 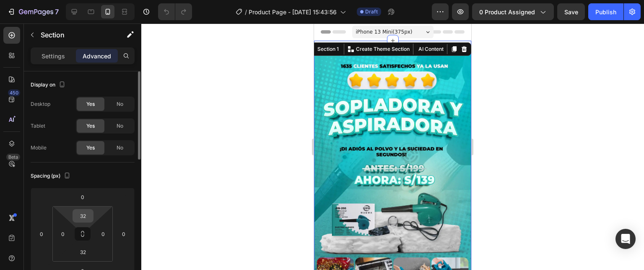 What do you see at coordinates (372, 12) in the screenshot?
I see `span: Draft` at bounding box center [372, 12].